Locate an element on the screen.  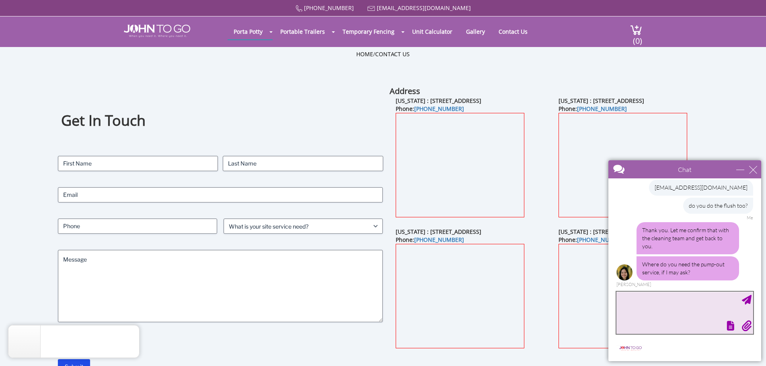
div: Send Message is located at coordinates (143, 144).